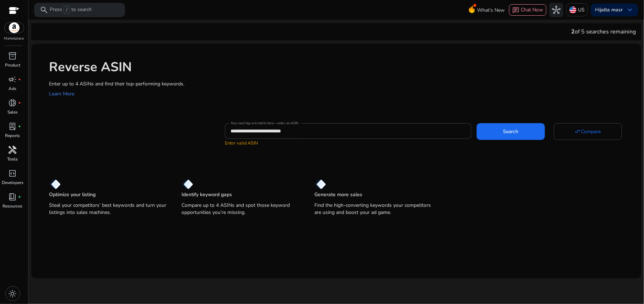  What do you see at coordinates (348, 143) in the screenshot?
I see `mat-error: Enter valid ASIN` at bounding box center [348, 143].